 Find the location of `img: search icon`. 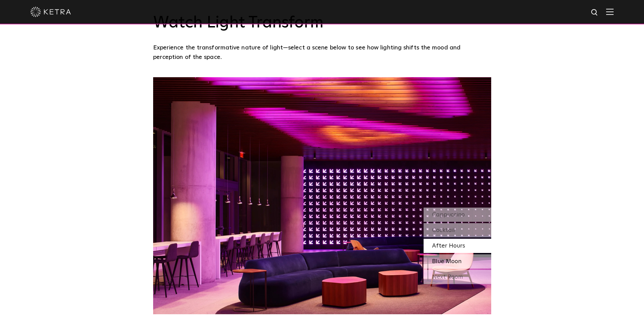

img: search icon is located at coordinates (594, 12).